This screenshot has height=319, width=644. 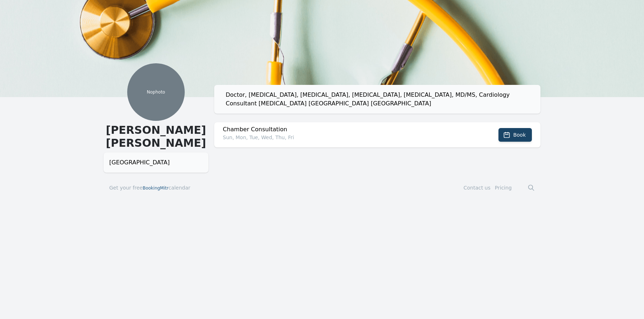 I want to click on a: Get your freeBookingMitrcalendar, so click(x=150, y=188).